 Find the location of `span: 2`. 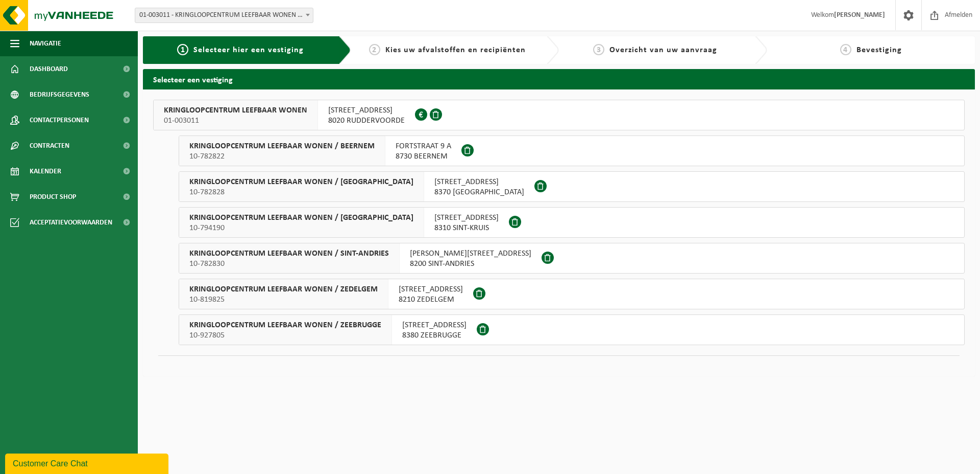

span: 2 is located at coordinates (375, 50).